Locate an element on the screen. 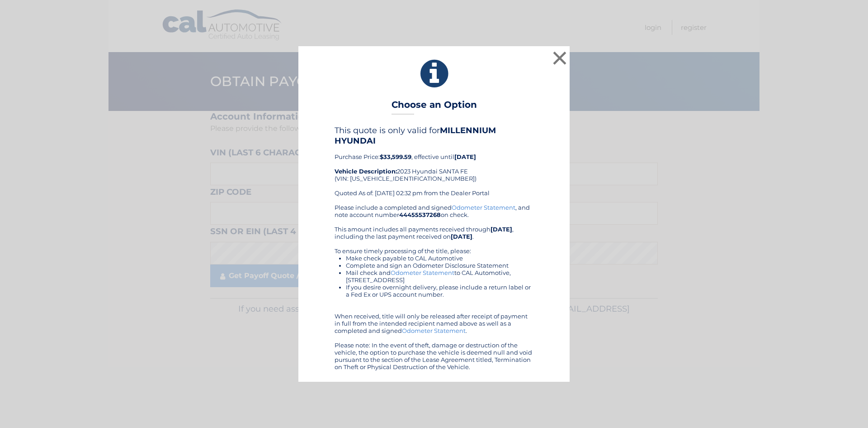  li: Complete and sign an Odometer Disclosure Statement is located at coordinates (439, 266).